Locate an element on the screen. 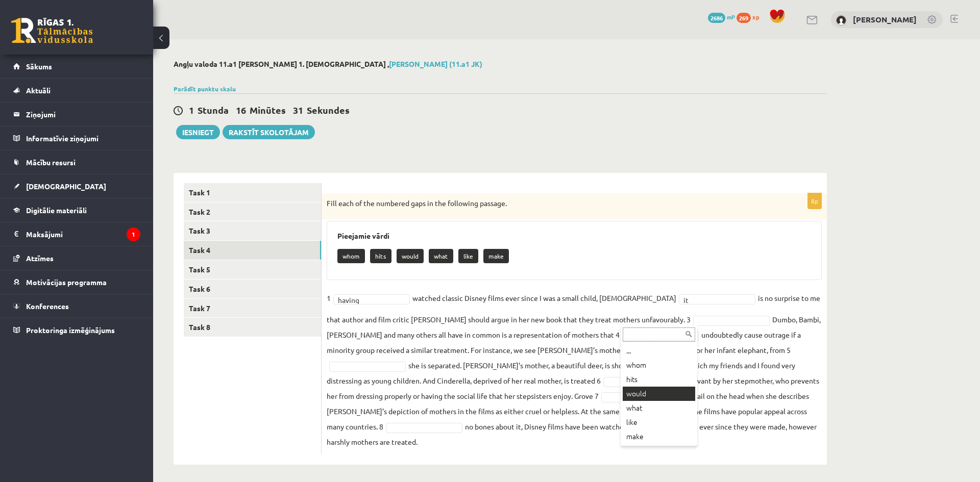 The width and height of the screenshot is (980, 482). div: like is located at coordinates (659, 422).